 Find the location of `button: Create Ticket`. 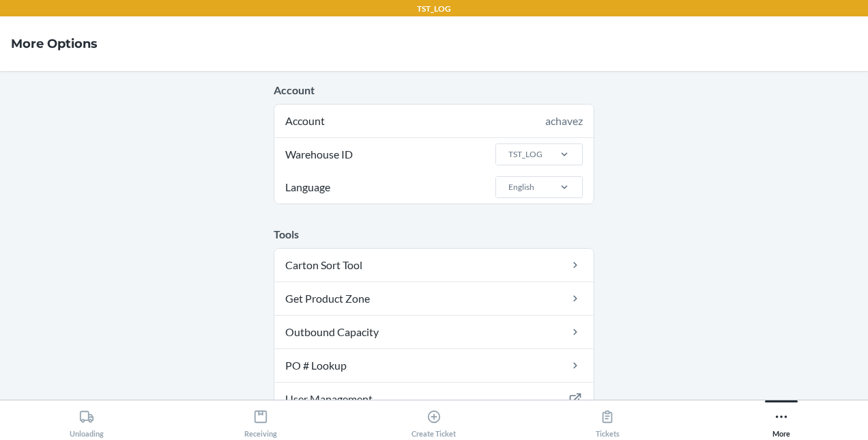

button: Create Ticket is located at coordinates (434, 418).